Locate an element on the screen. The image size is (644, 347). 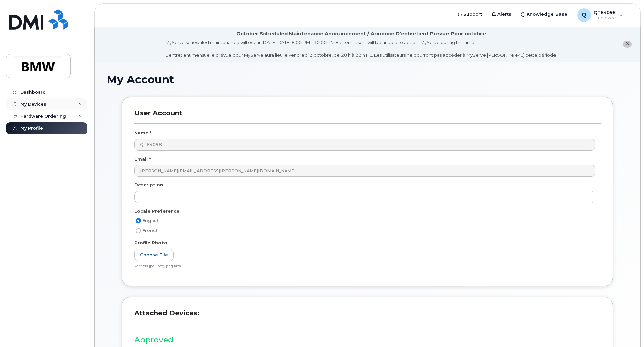
div: Accepts jpg, jpeg, png files is located at coordinates (365, 266).